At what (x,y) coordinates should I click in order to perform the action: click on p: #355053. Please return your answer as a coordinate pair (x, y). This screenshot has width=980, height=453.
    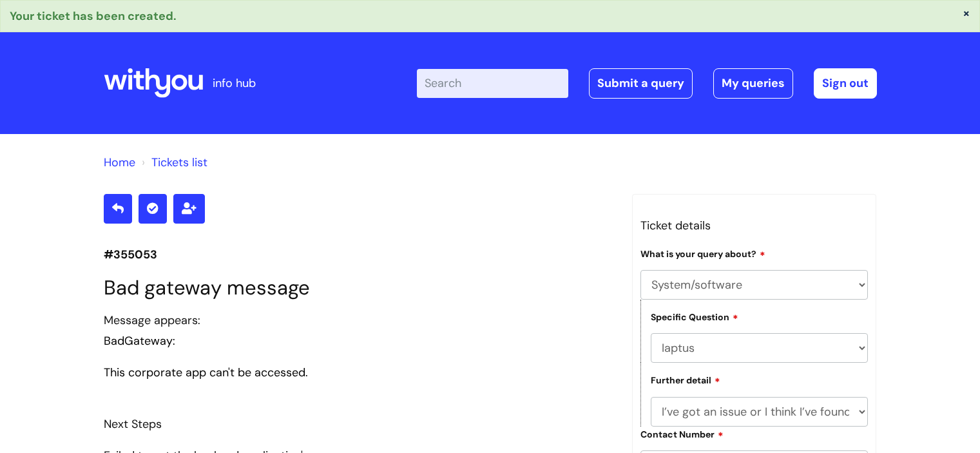
    Looking at the image, I should click on (358, 255).